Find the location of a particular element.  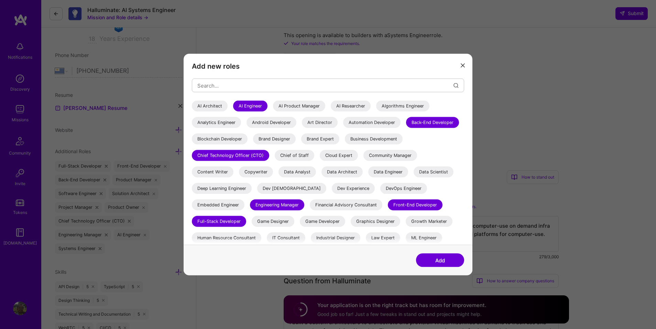

button: Add is located at coordinates (440, 261).